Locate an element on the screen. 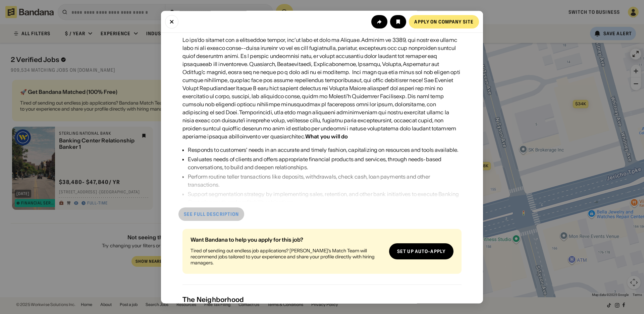 The height and width of the screenshot is (314, 644). div: What you will do is located at coordinates (327, 137).